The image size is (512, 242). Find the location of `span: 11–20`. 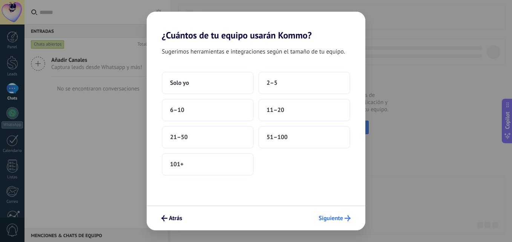

span: 11–20 is located at coordinates (275, 110).